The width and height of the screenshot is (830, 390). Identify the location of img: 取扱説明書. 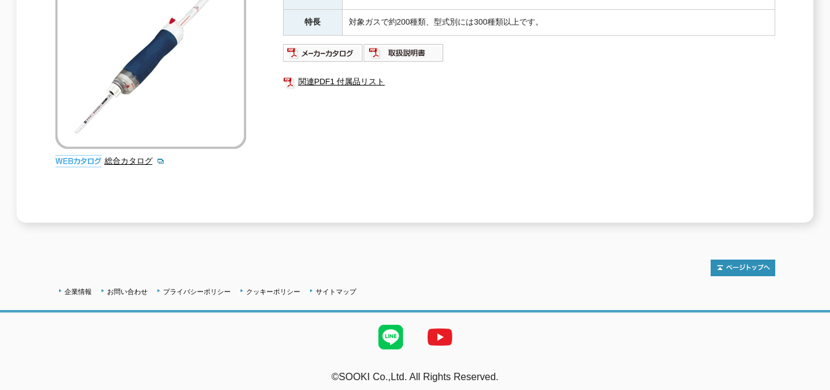
(403, 53).